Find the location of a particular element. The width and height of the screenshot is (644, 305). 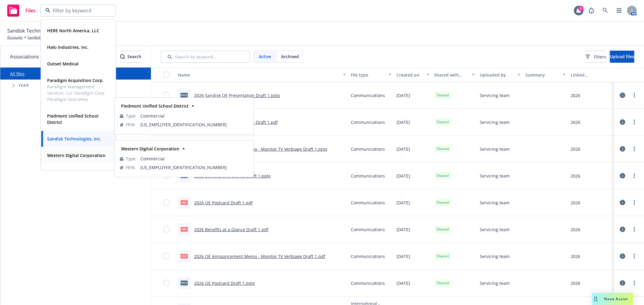

button: Filters is located at coordinates (595, 57).